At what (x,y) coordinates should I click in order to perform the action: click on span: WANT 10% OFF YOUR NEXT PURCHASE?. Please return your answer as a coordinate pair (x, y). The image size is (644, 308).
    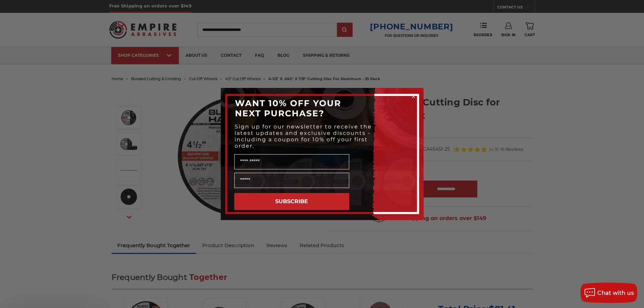
    Looking at the image, I should click on (288, 109).